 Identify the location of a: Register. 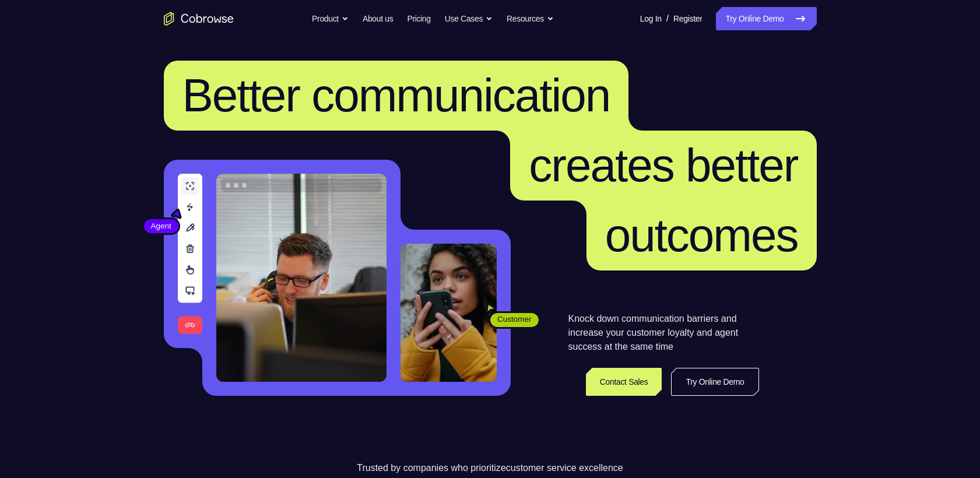
(687, 19).